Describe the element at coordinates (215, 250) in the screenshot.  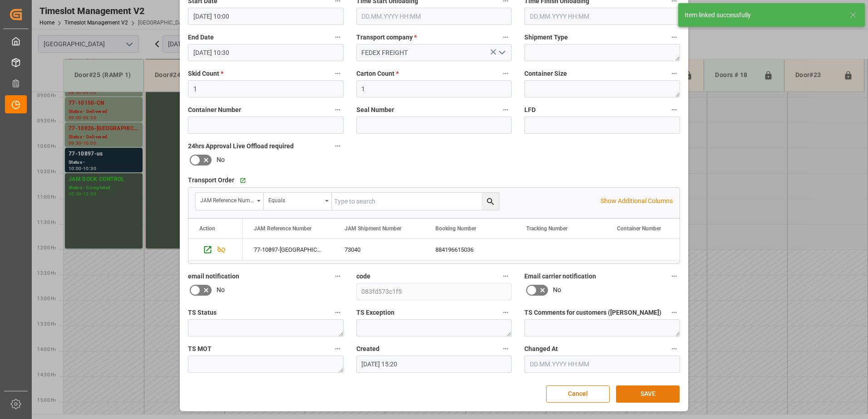
I see `div: Press SPACE to select this row.` at that location.